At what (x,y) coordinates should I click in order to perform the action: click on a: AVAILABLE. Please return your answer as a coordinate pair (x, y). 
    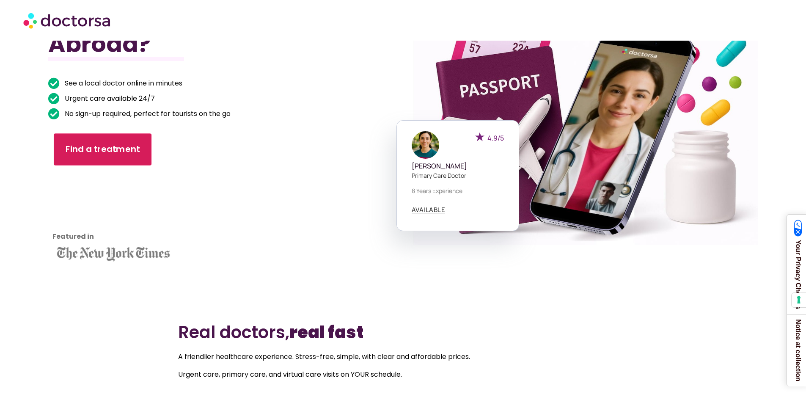
    Looking at the image, I should click on (429, 210).